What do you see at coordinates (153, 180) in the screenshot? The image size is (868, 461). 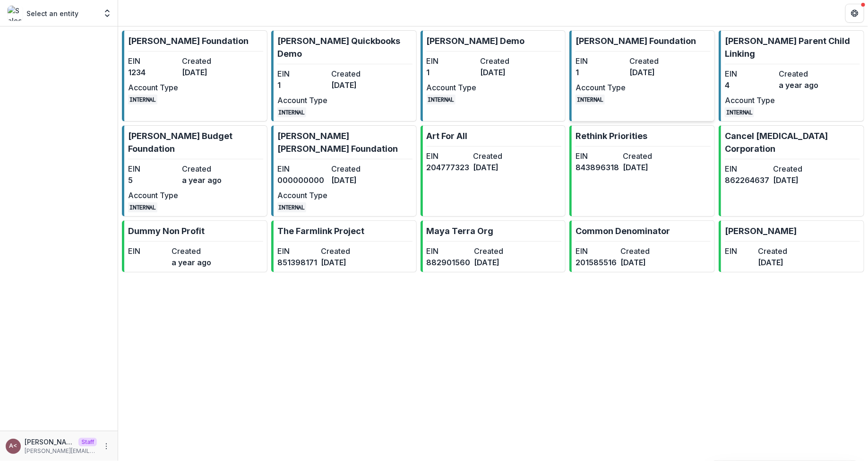 I see `dd: 5` at bounding box center [153, 180].